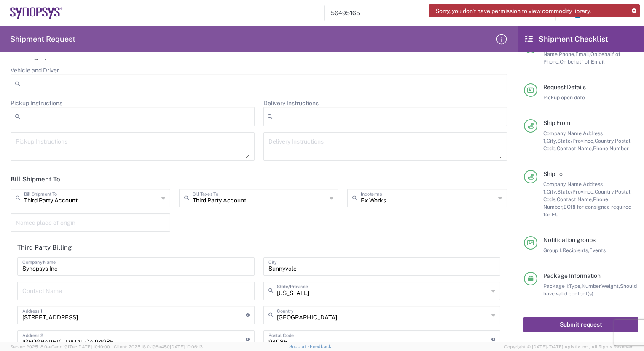 Image resolution: width=644 pixels, height=351 pixels. Describe the element at coordinates (300, 347) in the screenshot. I see `a: Support` at that location.